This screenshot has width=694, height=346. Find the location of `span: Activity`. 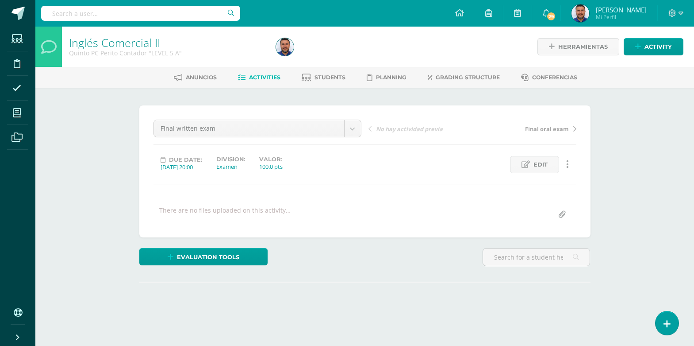

span: Activity is located at coordinates (658, 46).